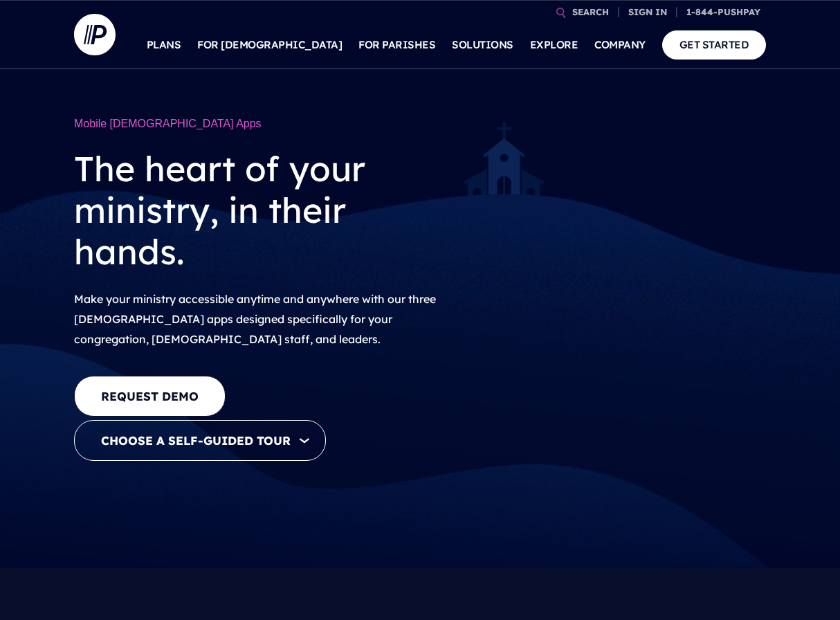  I want to click on button: Choose a Self-guided Tour, so click(200, 440).